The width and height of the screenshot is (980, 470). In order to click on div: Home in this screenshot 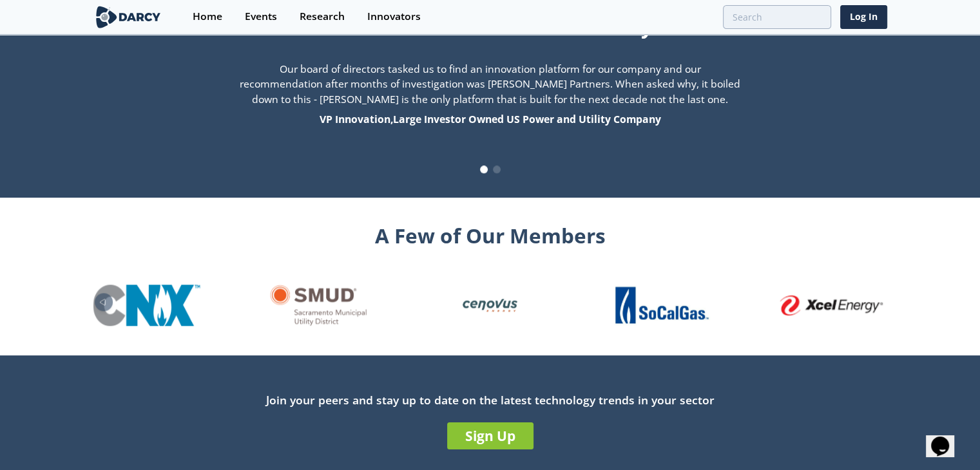, I will do `click(207, 17)`.